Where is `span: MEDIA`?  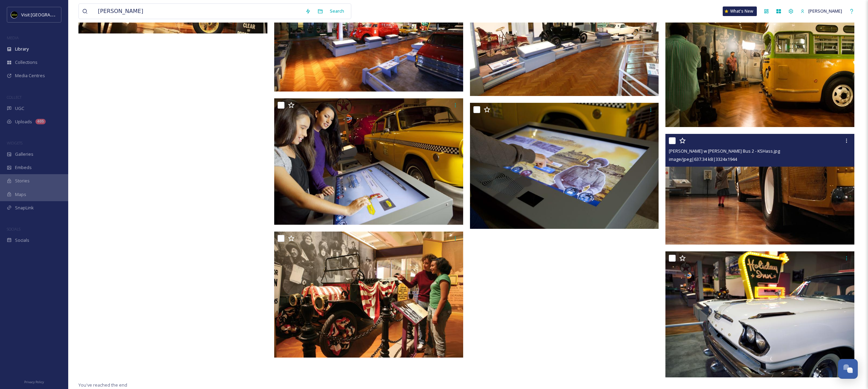 span: MEDIA is located at coordinates (13, 37).